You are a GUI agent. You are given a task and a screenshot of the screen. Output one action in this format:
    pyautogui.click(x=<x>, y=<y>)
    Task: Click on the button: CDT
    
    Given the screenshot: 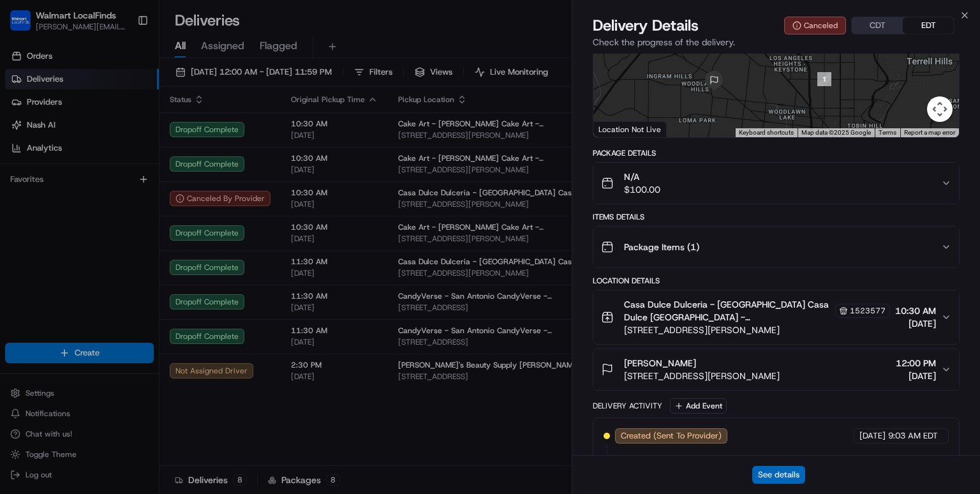 What is the action you would take?
    pyautogui.click(x=878, y=26)
    